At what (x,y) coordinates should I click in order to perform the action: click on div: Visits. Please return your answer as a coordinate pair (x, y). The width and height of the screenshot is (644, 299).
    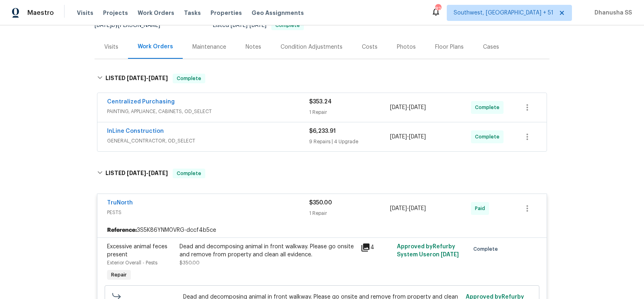
    Looking at the image, I should click on (111, 47).